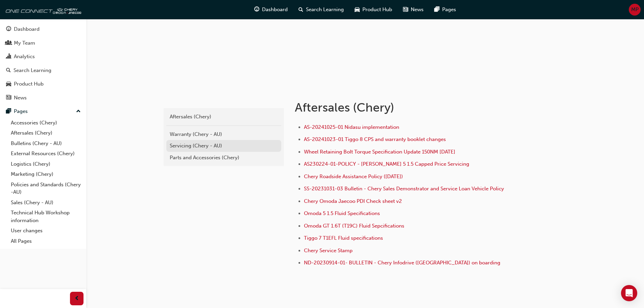 This screenshot has width=644, height=308. I want to click on a: search-iconSearch Learning, so click(321, 9).